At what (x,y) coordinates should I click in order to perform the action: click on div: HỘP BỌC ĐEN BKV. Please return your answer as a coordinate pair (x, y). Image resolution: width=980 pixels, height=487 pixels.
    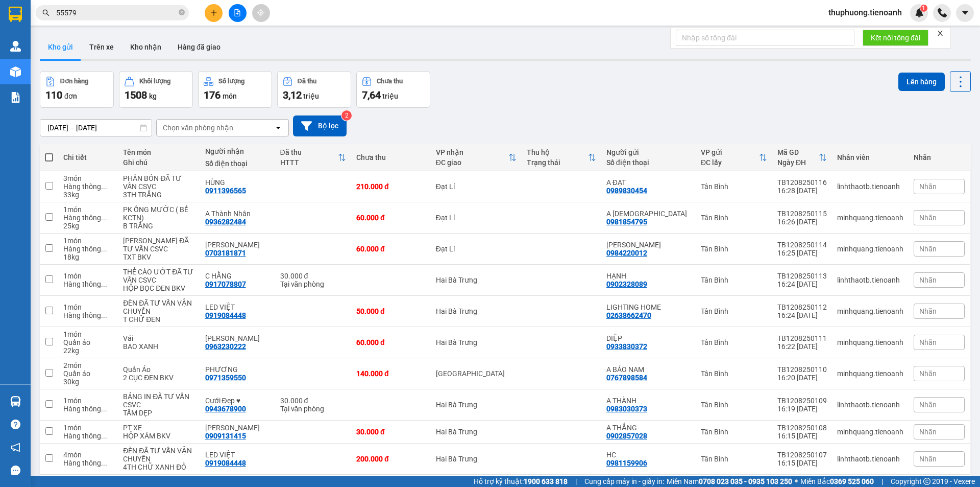
    Looking at the image, I should click on (159, 288).